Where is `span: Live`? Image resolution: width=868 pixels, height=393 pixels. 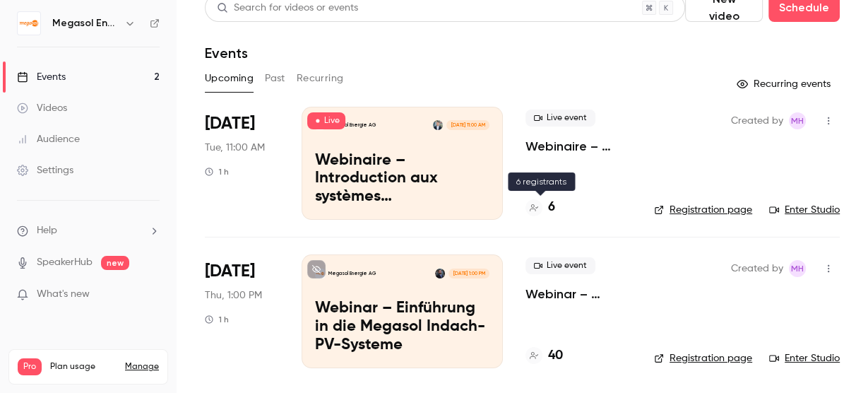 span: Live is located at coordinates (326, 121).